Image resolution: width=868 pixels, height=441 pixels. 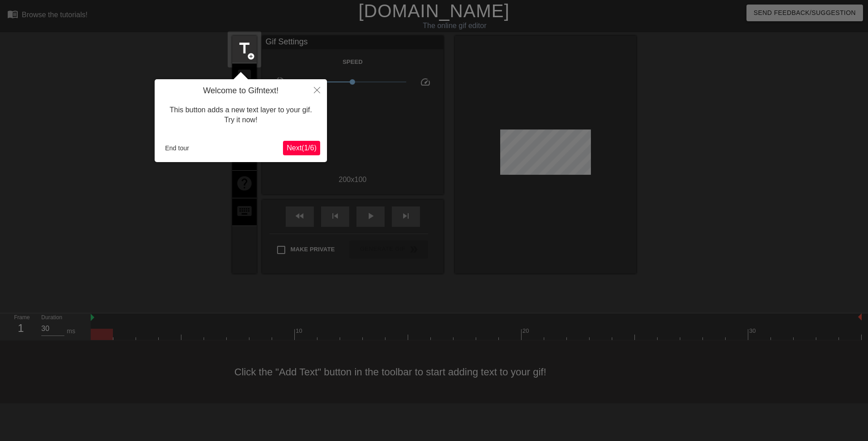 What do you see at coordinates (302, 148) in the screenshot?
I see `span: Next ( 1 / 6 )` at bounding box center [302, 148].